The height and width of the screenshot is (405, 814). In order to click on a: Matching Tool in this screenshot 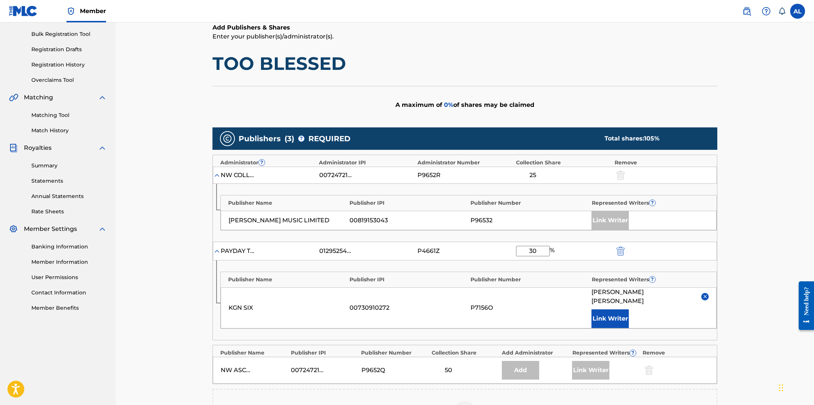, I will do `click(69, 115)`.